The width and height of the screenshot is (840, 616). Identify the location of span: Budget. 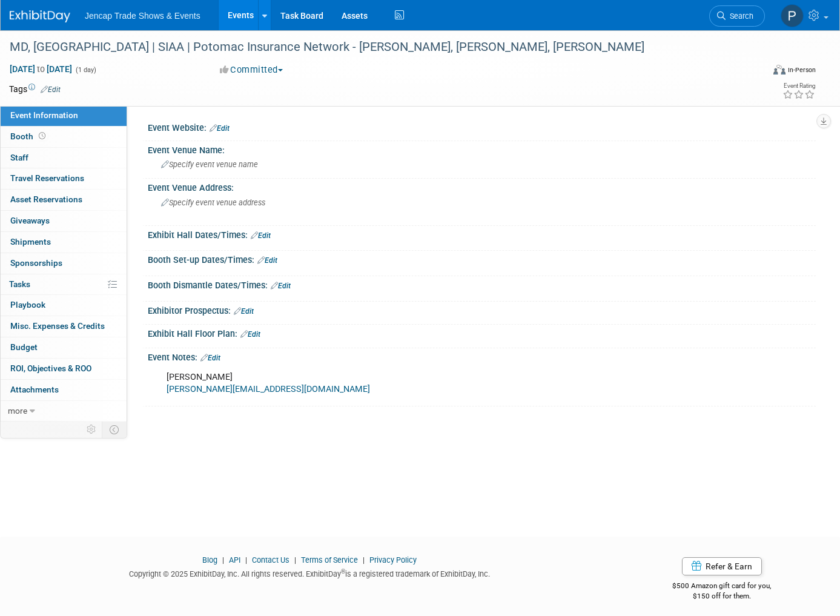
(24, 347).